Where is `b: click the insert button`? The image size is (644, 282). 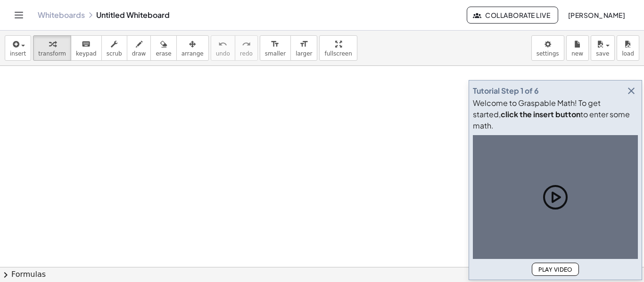 b: click the insert button is located at coordinates (540, 114).